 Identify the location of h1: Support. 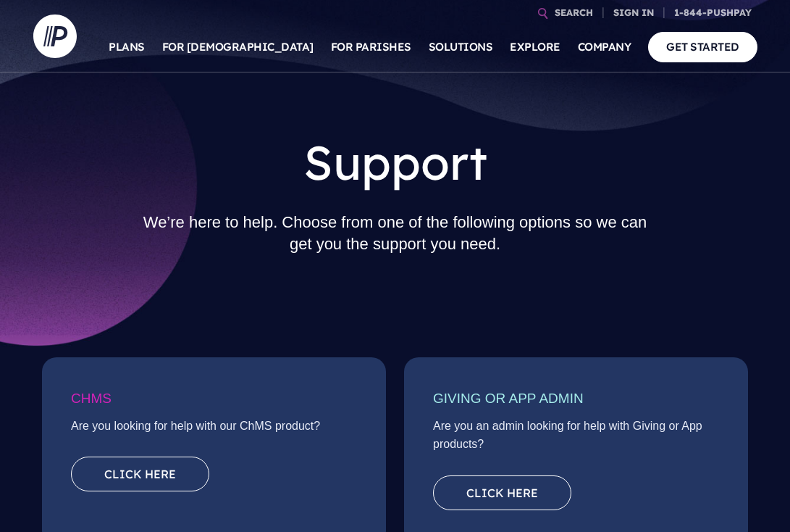
(395, 162).